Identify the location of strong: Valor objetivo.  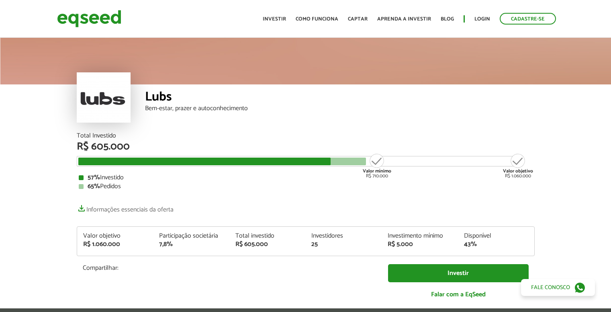
(518, 171).